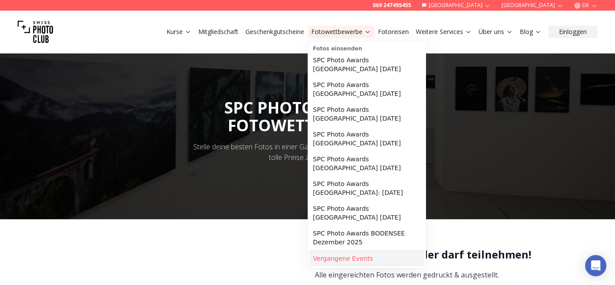 The image size is (615, 285). Describe the element at coordinates (179, 32) in the screenshot. I see `a: Kurse` at that location.